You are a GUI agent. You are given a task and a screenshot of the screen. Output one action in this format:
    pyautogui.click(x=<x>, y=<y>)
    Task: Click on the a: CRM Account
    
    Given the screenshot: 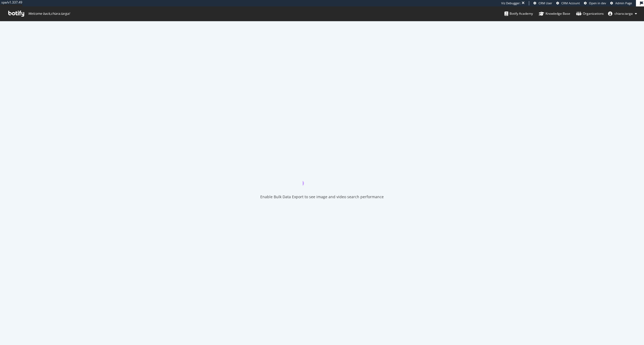 What is the action you would take?
    pyautogui.click(x=568, y=3)
    